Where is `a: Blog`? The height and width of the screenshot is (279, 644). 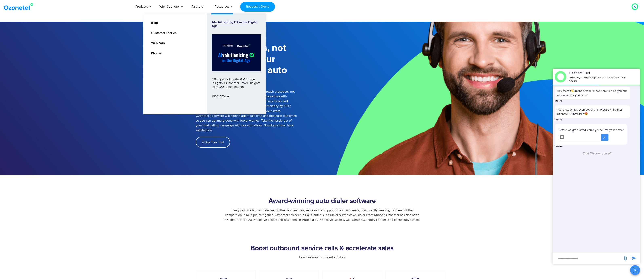 a: Blog is located at coordinates (153, 23).